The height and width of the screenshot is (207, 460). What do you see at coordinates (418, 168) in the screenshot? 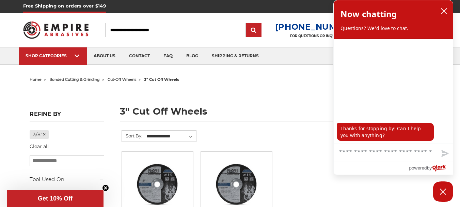
I see `span: powered` at bounding box center [418, 168].